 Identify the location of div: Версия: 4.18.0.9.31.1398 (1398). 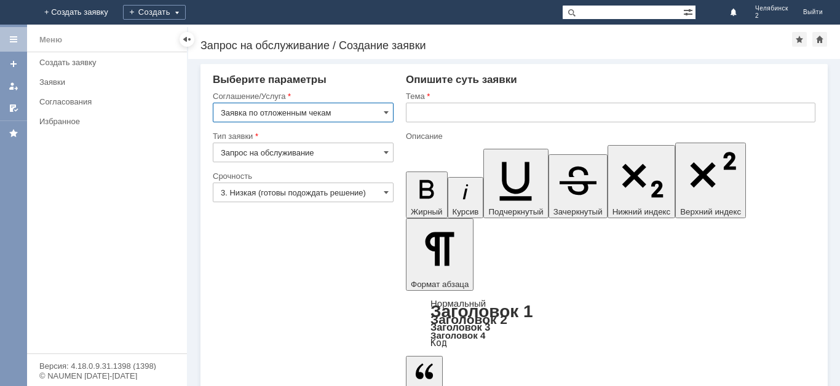
(107, 366).